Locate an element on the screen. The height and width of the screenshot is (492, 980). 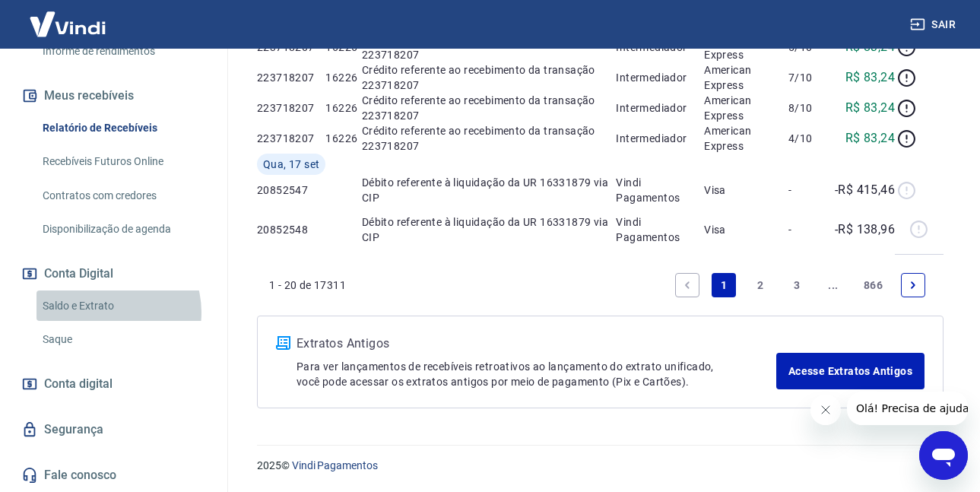
a: Previous page is located at coordinates (687, 285).